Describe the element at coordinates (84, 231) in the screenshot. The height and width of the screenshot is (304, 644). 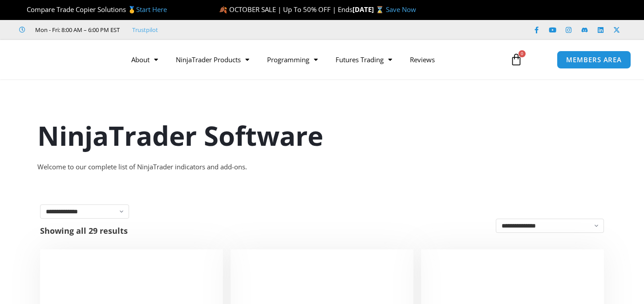
I see `p: Showing all 29 results` at that location.